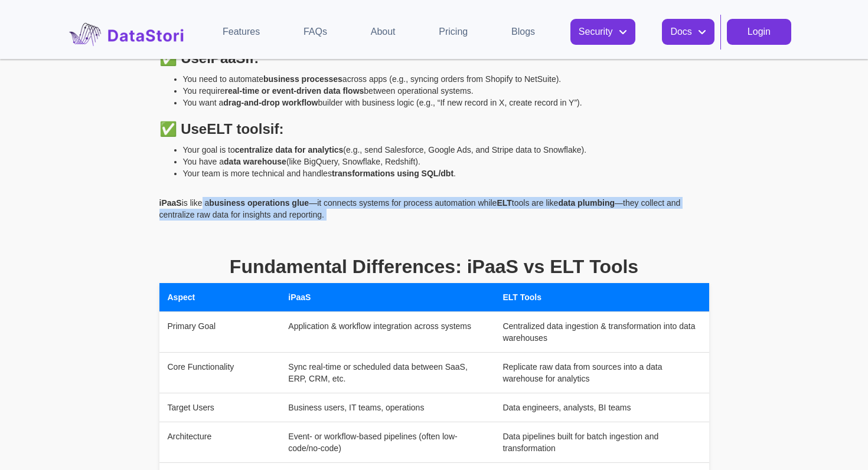 This screenshot has width=868, height=470. I want to click on div: Security, so click(596, 32).